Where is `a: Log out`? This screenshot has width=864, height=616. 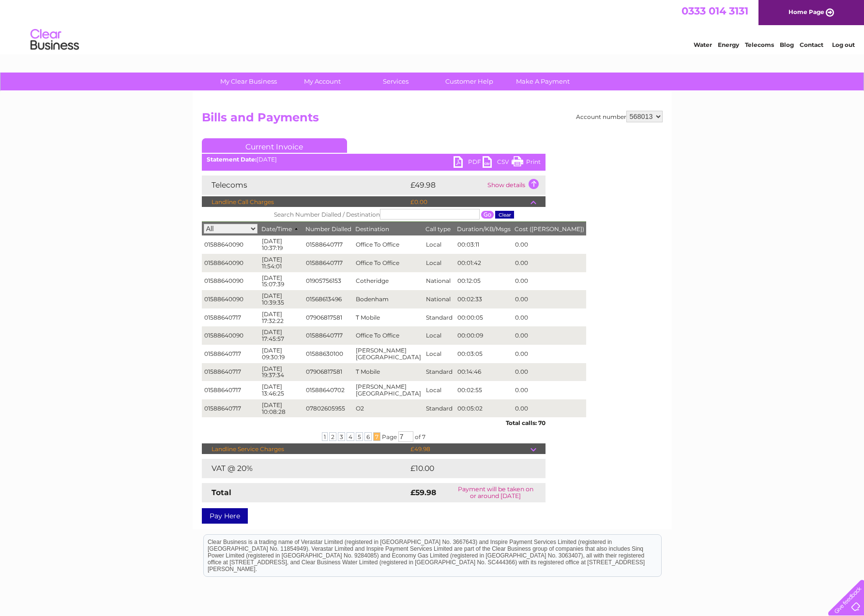 a: Log out is located at coordinates (843, 44).